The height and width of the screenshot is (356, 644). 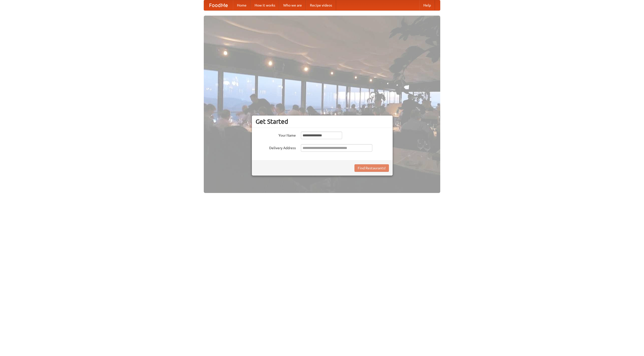 What do you see at coordinates (242, 5) in the screenshot?
I see `a: Home` at bounding box center [242, 5].